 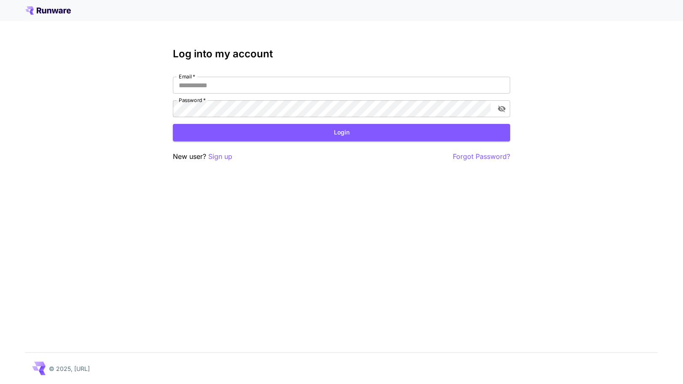 What do you see at coordinates (187, 76) in the screenshot?
I see `label: Email` at bounding box center [187, 76].